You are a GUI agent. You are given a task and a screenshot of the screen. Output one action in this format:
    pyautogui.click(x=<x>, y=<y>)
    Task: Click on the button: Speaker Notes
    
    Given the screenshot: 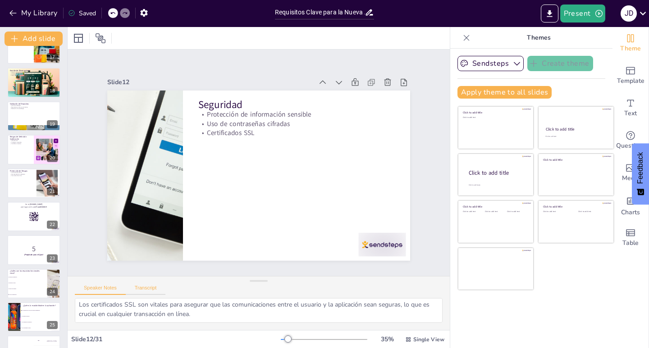 What is the action you would take?
    pyautogui.click(x=100, y=290)
    